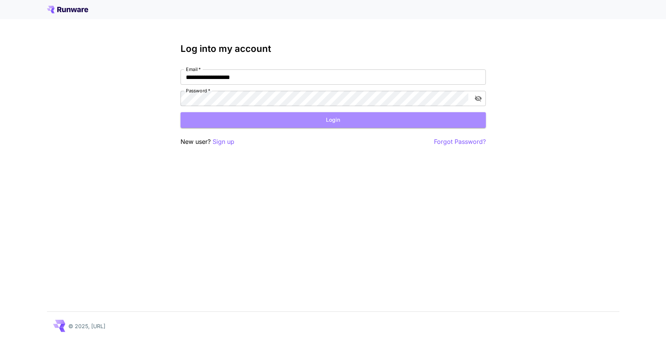  What do you see at coordinates (207, 142) in the screenshot?
I see `p: New user?` at bounding box center [207, 142].